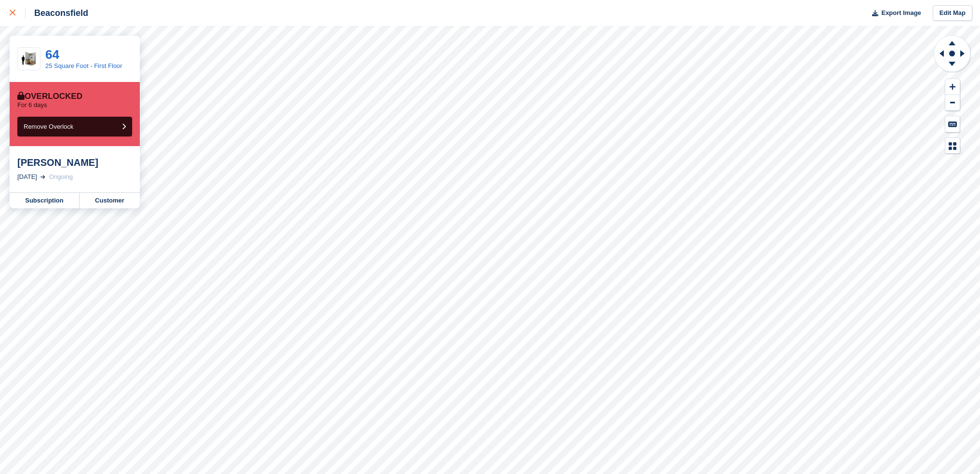 Image resolution: width=980 pixels, height=474 pixels. I want to click on img: arrow-right-light-icn-cde0832a797a2874e46488d9cf13f60e5c3a73dbe684e267c42b8395dfbc2abf.svg, so click(43, 176).